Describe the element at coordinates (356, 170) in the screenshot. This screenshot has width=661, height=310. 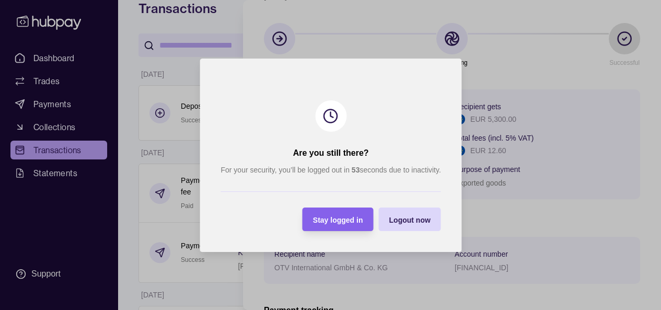
I see `strong: 53` at that location.